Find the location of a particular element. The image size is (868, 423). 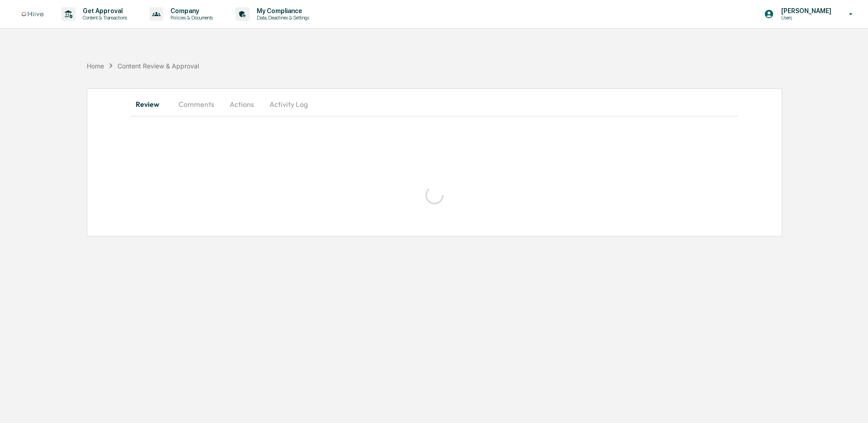

div: Content Review & Approval is located at coordinates (158, 65).